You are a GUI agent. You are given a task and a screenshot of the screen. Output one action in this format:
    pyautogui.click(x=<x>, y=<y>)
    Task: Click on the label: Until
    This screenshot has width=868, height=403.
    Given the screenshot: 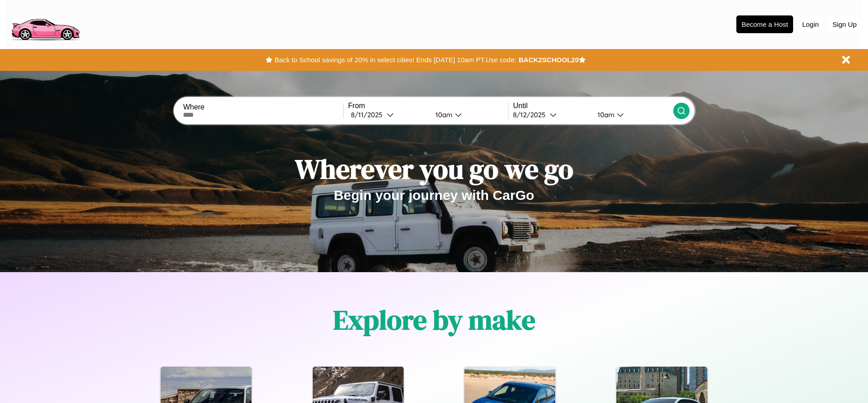 What is the action you would take?
    pyautogui.click(x=593, y=106)
    